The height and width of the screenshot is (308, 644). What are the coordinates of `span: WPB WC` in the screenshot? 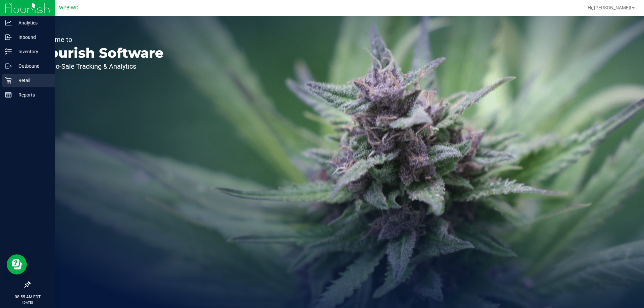 It's located at (69, 8).